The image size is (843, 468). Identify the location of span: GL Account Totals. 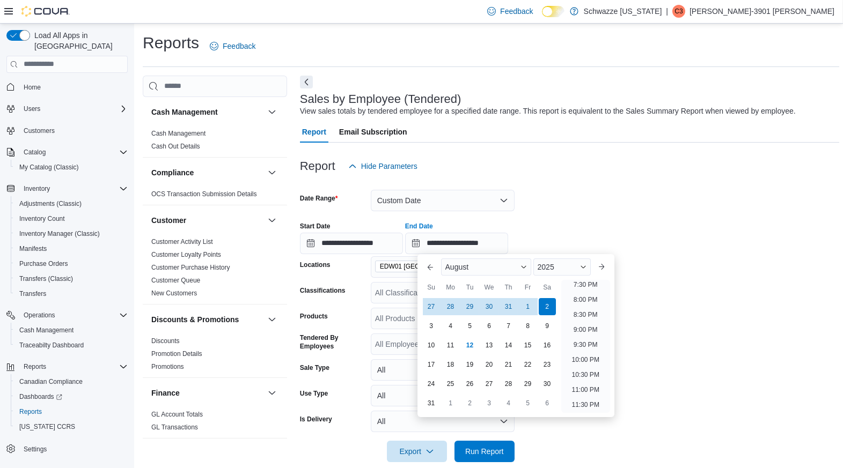
(177, 415).